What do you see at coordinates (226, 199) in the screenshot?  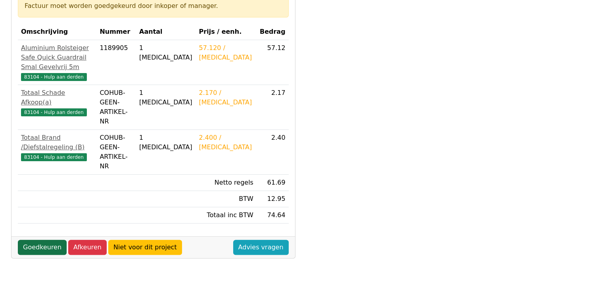 I see `td: BTW` at bounding box center [226, 199].